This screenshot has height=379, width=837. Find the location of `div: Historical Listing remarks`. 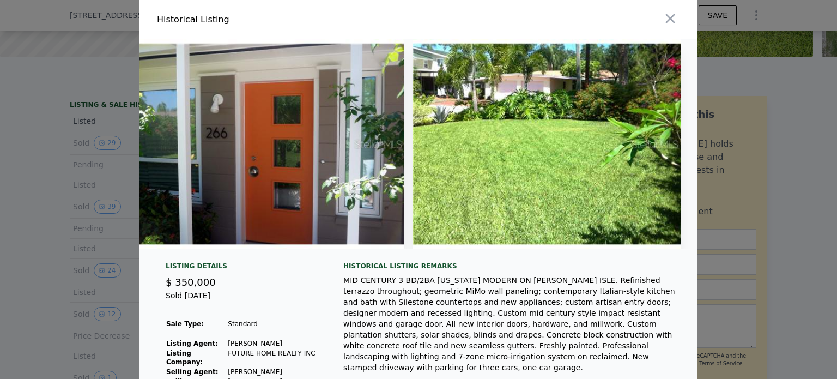

div: Historical Listing remarks is located at coordinates (512, 266).